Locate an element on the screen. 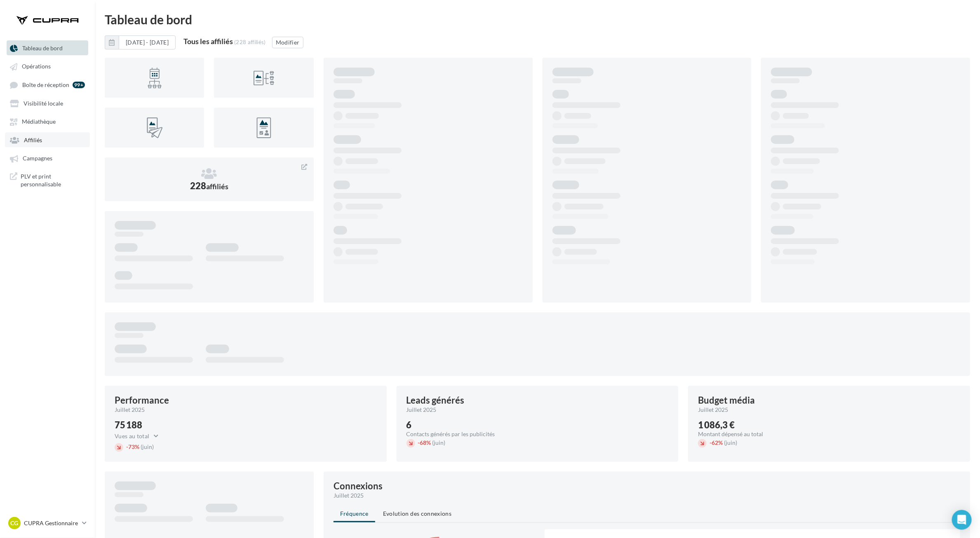 This screenshot has height=538, width=980. a: Tableau de bord is located at coordinates (47, 48).